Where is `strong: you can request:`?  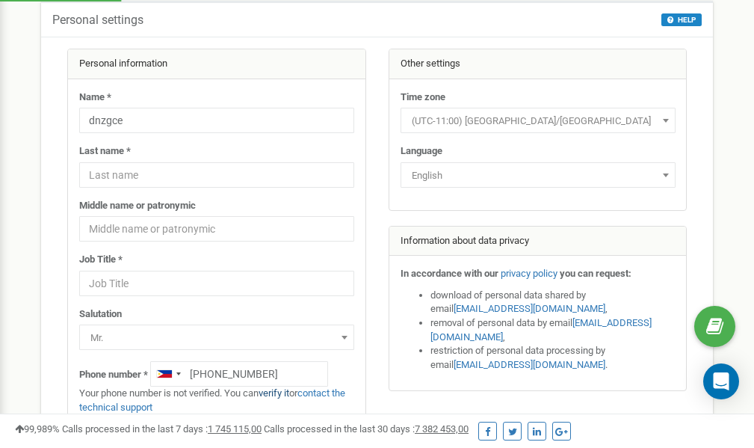
strong: you can request: is located at coordinates (596, 273).